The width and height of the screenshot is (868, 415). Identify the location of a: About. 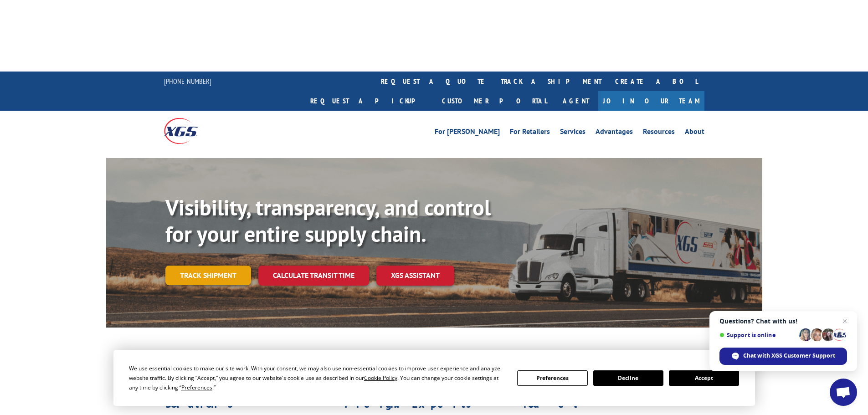
(695, 133).